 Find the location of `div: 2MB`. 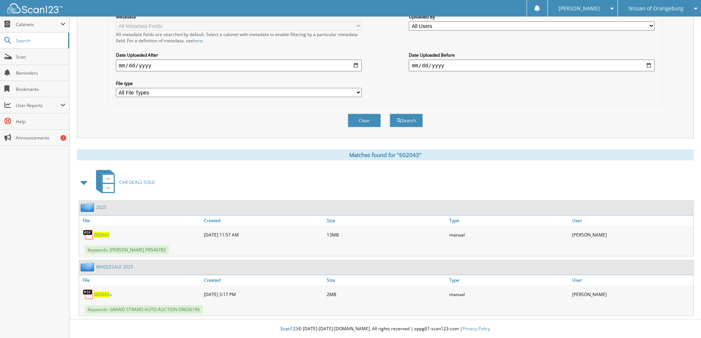

div: 2MB is located at coordinates (386, 294).